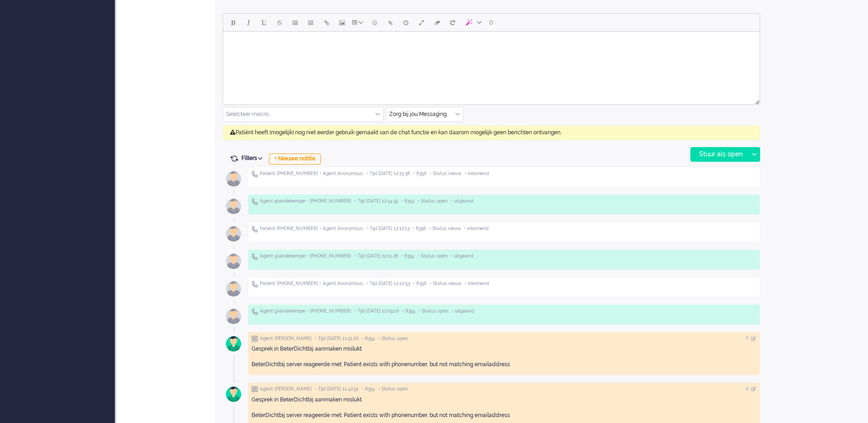 The width and height of the screenshot is (868, 423). I want to click on div: + Nieuwe notitie, so click(295, 159).